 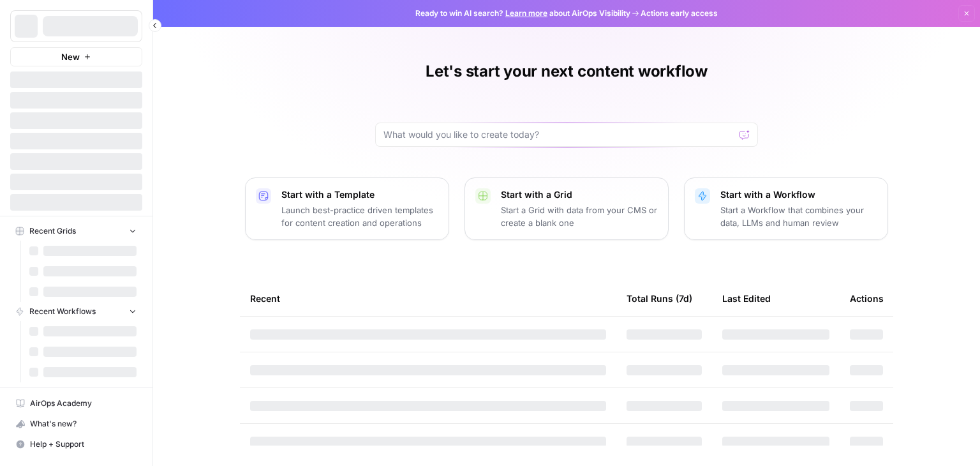 What do you see at coordinates (567, 72) in the screenshot?
I see `h1: Let's start your next content workflow` at bounding box center [567, 72].